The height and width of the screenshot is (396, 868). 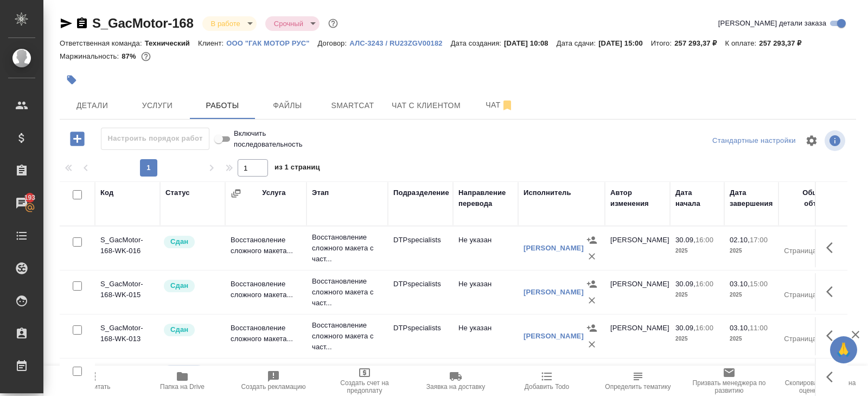 What do you see at coordinates (547, 193) in the screenshot?
I see `div: Исполнитель` at bounding box center [547, 193].